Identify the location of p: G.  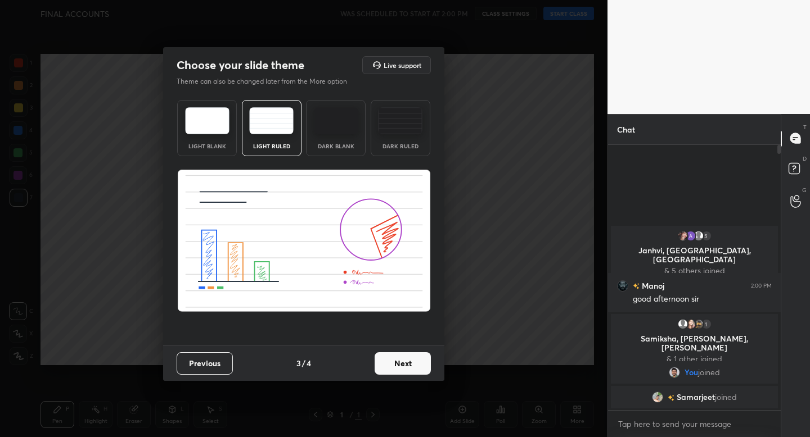
(804, 190).